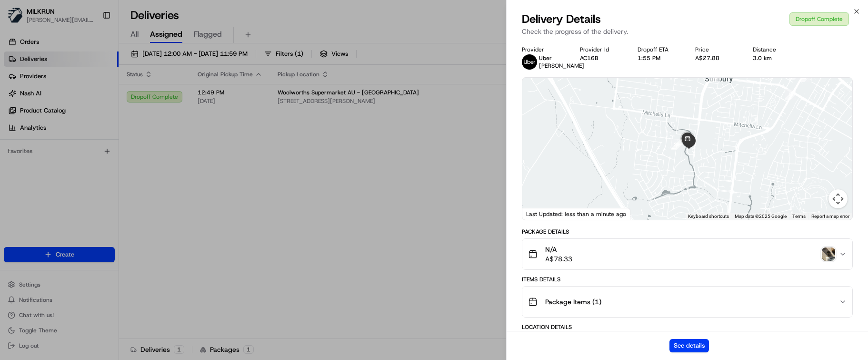 This screenshot has width=868, height=360. I want to click on div: 1:55 PM, so click(659, 58).